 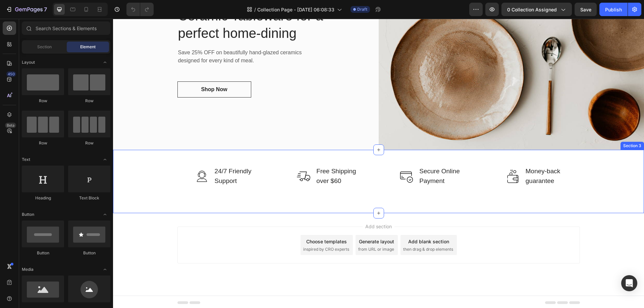 I want to click on span: from URL or image, so click(x=263, y=231).